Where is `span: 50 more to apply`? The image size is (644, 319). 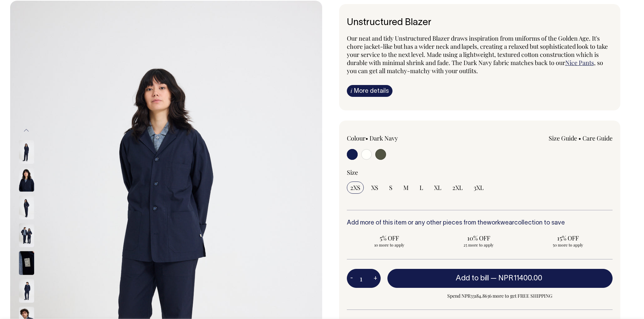 span: 50 more to apply is located at coordinates (568, 244).